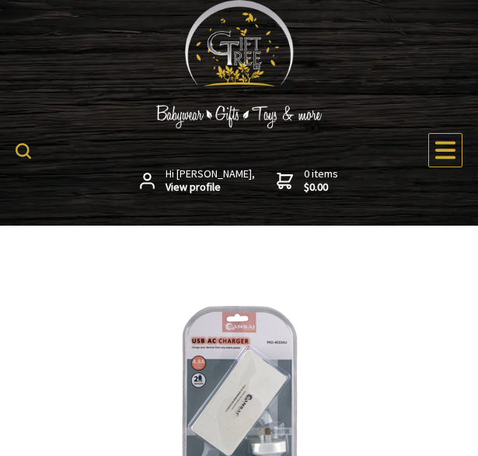  What do you see at coordinates (307, 180) in the screenshot?
I see `a: 0 items$0.00` at bounding box center [307, 180].